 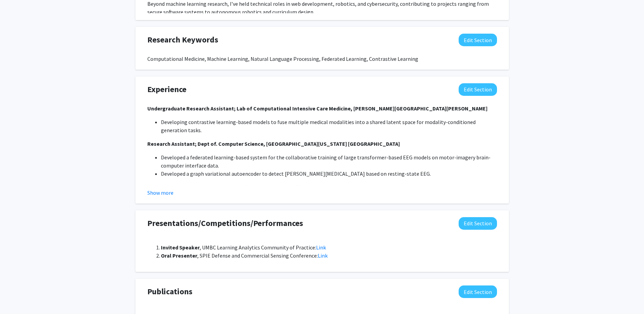 What do you see at coordinates (322, 59) in the screenshot?
I see `div: Computational Medicine, Machine Learning, Natural Language Processing, Federated Learning, Contra...` at bounding box center [322, 59].